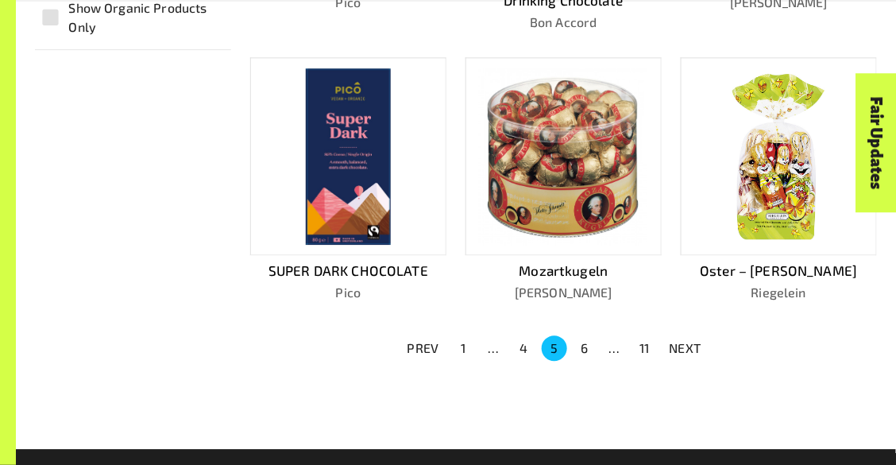 The width and height of the screenshot is (896, 465). I want to click on p: NEXT, so click(686, 348).